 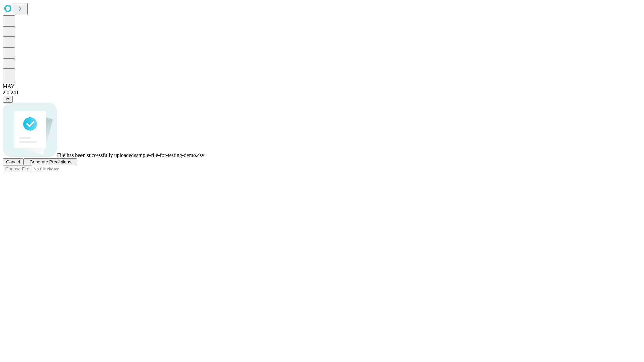 What do you see at coordinates (50, 162) in the screenshot?
I see `button: Generate Predictions` at bounding box center [50, 162].